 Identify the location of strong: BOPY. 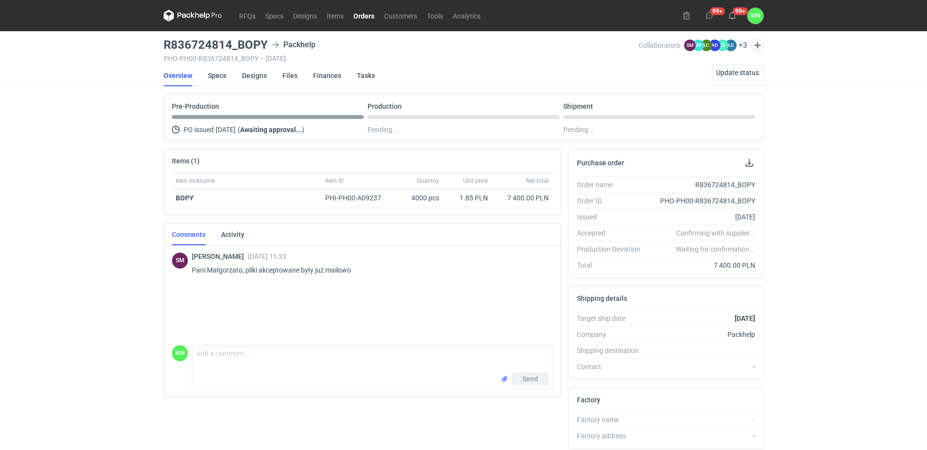
(185, 198).